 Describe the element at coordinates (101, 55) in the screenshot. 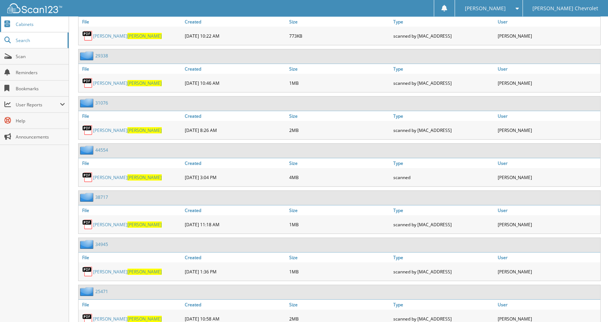

I see `a: 29338` at that location.